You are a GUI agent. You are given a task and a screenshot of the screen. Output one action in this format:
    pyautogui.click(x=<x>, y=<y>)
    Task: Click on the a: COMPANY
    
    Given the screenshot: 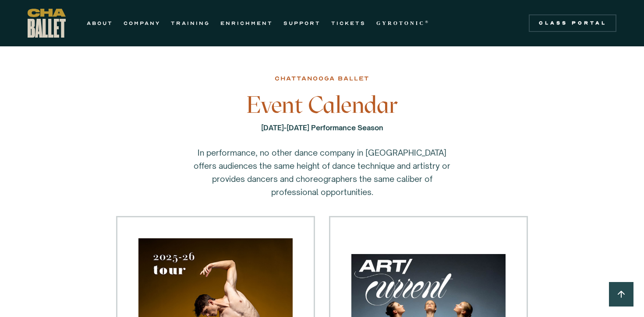 What is the action you would take?
    pyautogui.click(x=142, y=23)
    